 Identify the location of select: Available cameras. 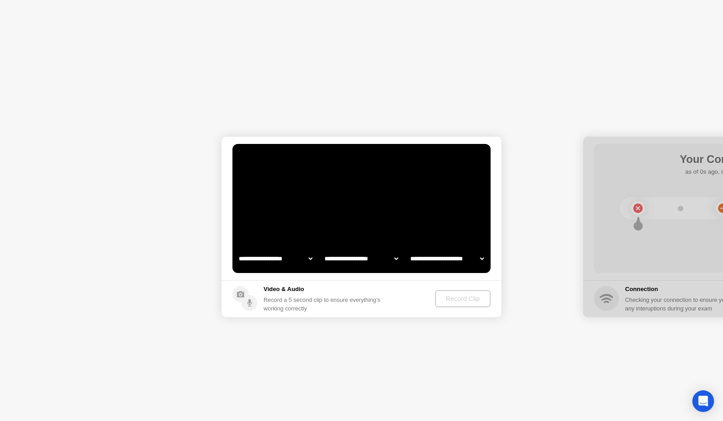
(275, 259).